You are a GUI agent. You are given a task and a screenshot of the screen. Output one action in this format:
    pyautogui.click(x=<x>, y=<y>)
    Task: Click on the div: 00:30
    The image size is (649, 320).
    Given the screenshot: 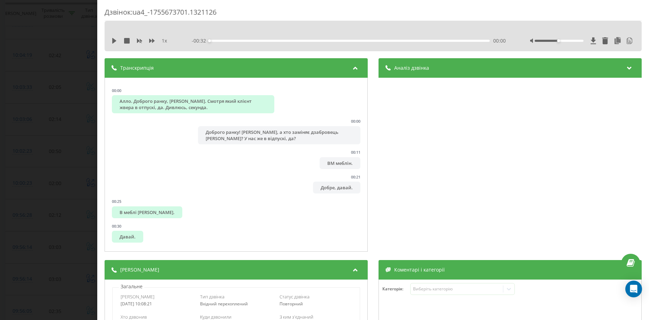 What is the action you would take?
    pyautogui.click(x=116, y=226)
    